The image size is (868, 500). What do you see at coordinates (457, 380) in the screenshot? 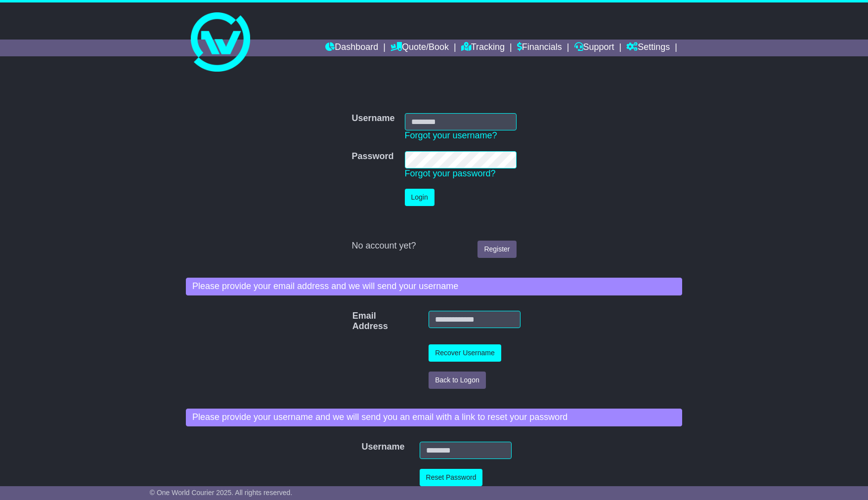
I see `button: Back to Logon` at bounding box center [457, 380].